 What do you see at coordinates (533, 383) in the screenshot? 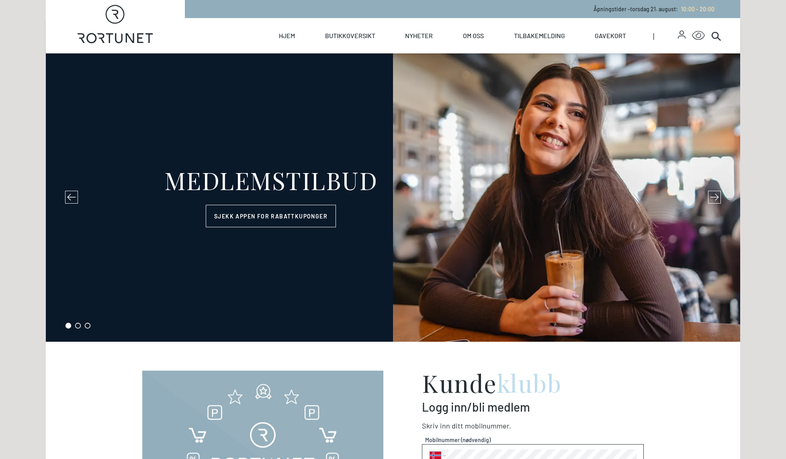
I see `h2: Kunde` at bounding box center [533, 383].